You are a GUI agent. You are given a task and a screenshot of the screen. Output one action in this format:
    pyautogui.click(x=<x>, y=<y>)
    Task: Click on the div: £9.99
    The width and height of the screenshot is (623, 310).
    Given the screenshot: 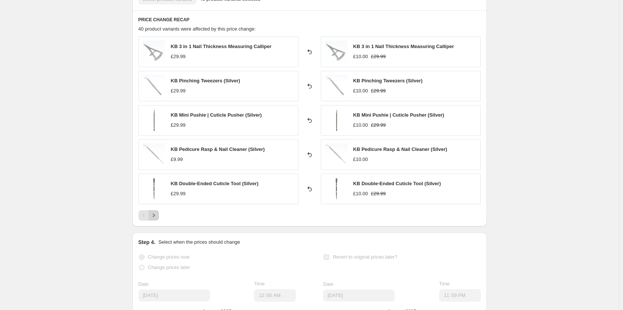 What is the action you would take?
    pyautogui.click(x=177, y=160)
    